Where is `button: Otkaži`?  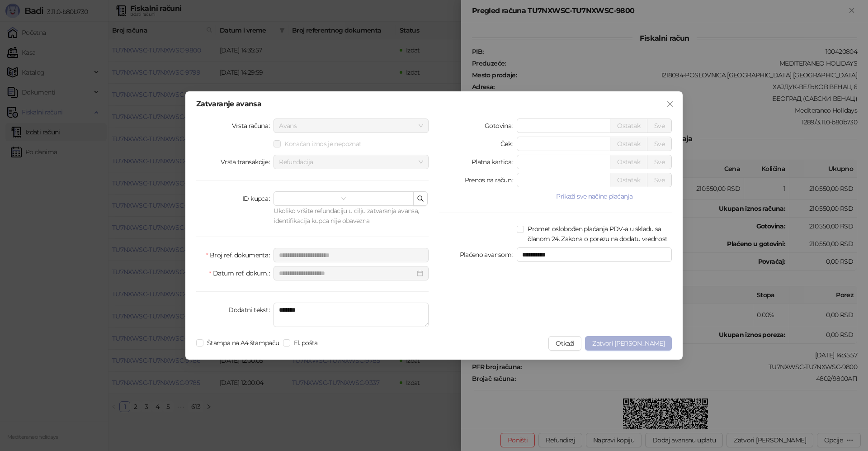
button: Otkaži is located at coordinates (565, 343).